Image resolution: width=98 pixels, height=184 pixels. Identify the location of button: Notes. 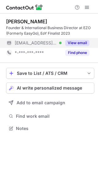
(50, 128).